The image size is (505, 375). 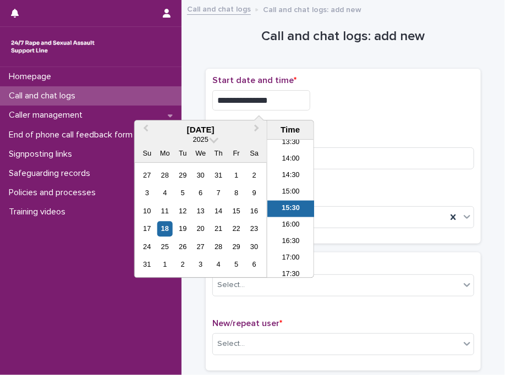 I want to click on div: Choose Saturday, September 6th, 2025, so click(x=254, y=264).